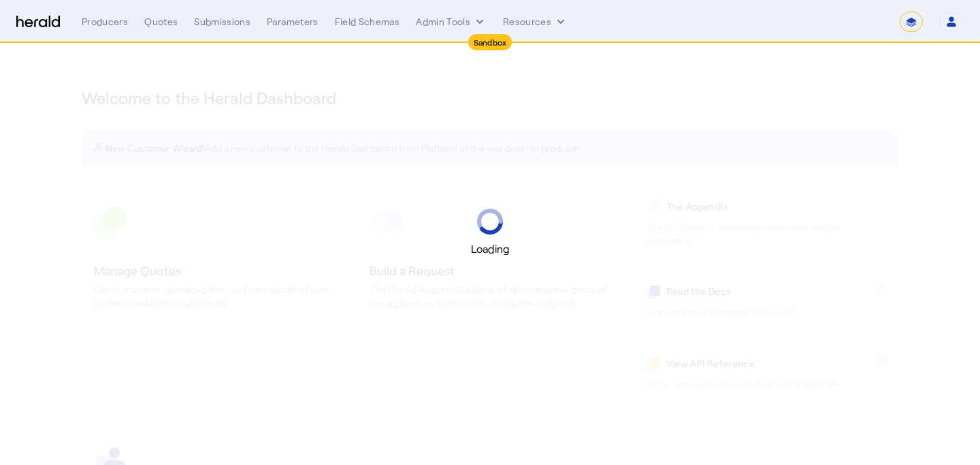 This screenshot has width=980, height=465. What do you see at coordinates (535, 22) in the screenshot?
I see `button: Resources dropdown menu` at bounding box center [535, 22].